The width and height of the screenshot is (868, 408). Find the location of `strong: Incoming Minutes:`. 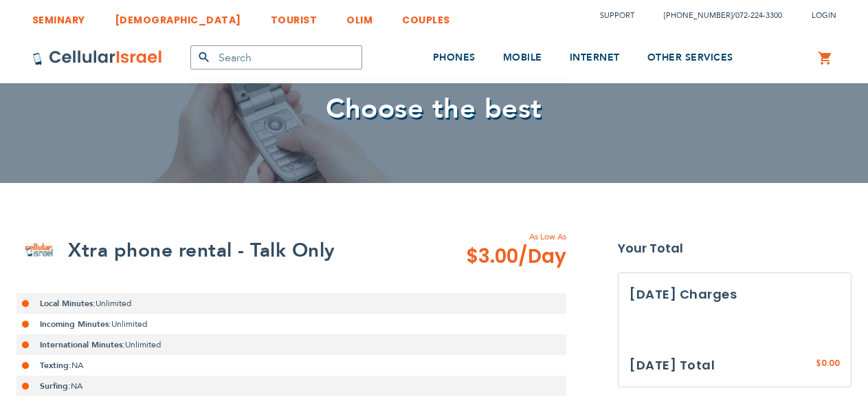

strong: Incoming Minutes: is located at coordinates (76, 324).